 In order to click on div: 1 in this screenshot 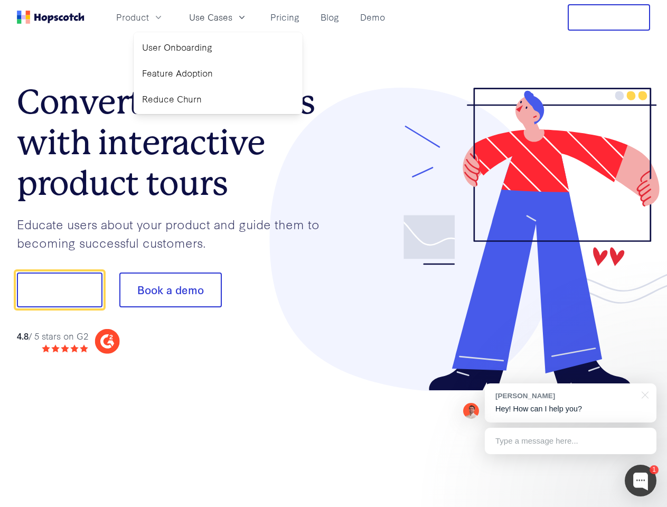, I will do `click(653, 469)`.